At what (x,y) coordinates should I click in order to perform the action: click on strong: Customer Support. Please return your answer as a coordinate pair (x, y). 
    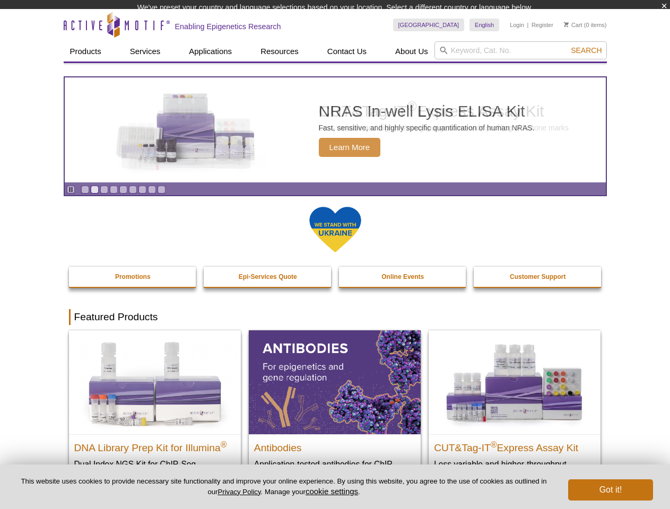
    Looking at the image, I should click on (537, 277).